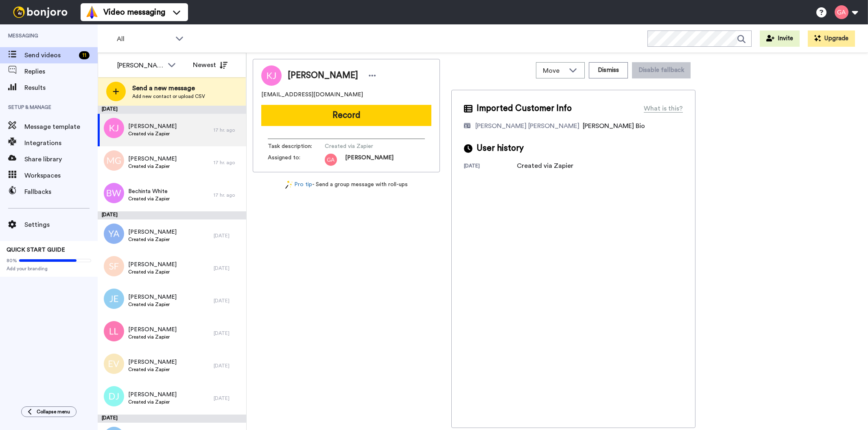  I want to click on span: Add your branding, so click(49, 269).